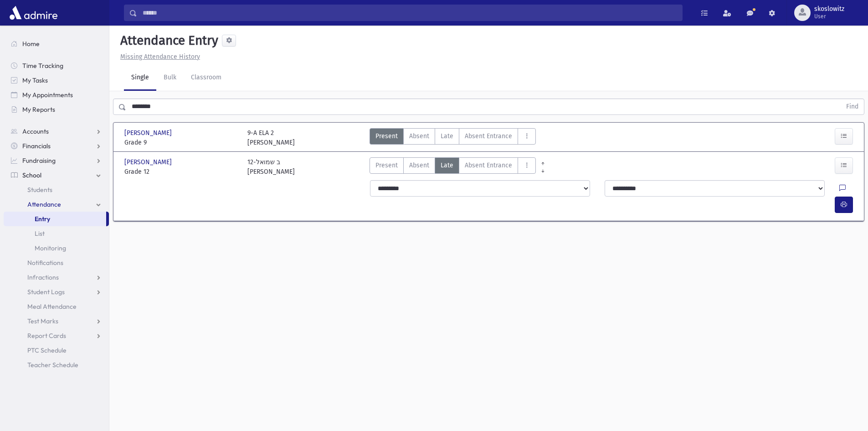  What do you see at coordinates (56, 80) in the screenshot?
I see `a: My Tasks` at bounding box center [56, 80].